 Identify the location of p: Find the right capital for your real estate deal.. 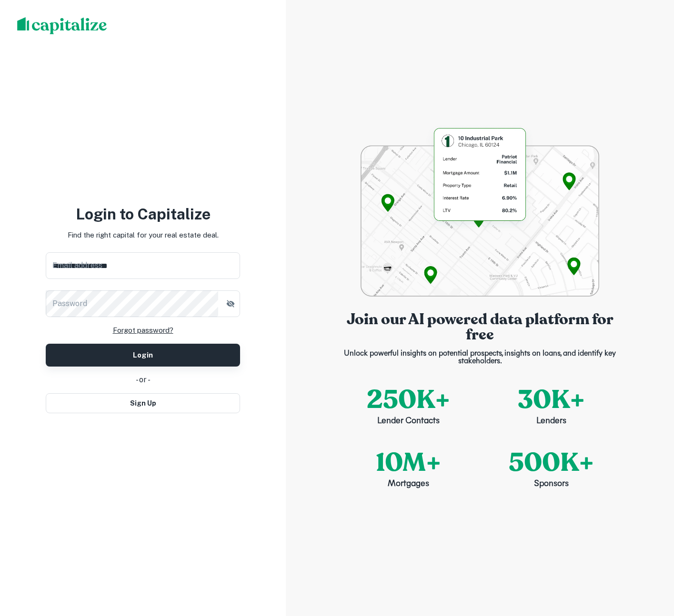
(143, 235).